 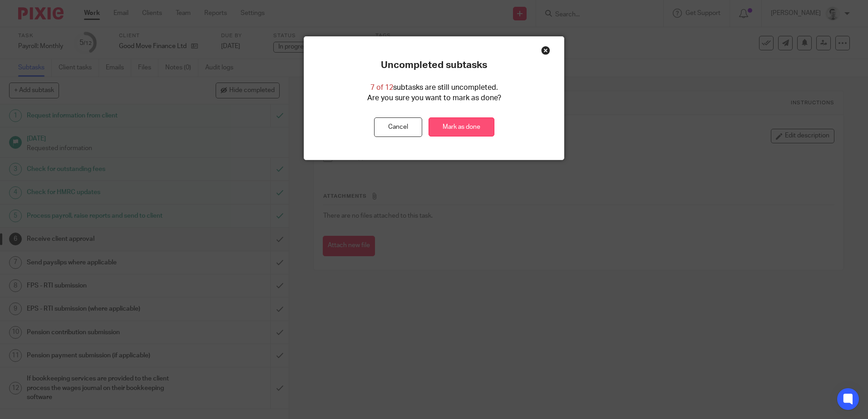 I want to click on p: subtasks are still uncompleted., so click(x=434, y=88).